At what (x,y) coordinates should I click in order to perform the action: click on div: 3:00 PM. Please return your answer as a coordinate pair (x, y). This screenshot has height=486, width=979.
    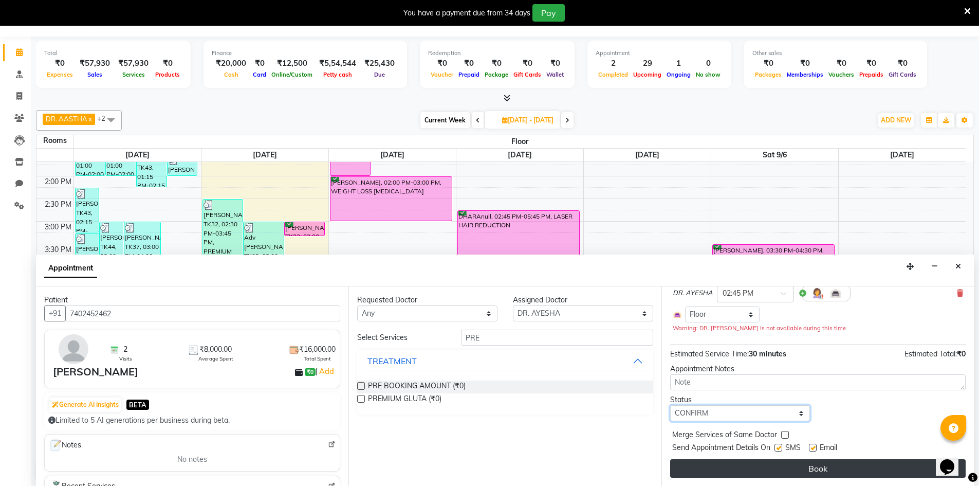
    Looking at the image, I should click on (58, 227).